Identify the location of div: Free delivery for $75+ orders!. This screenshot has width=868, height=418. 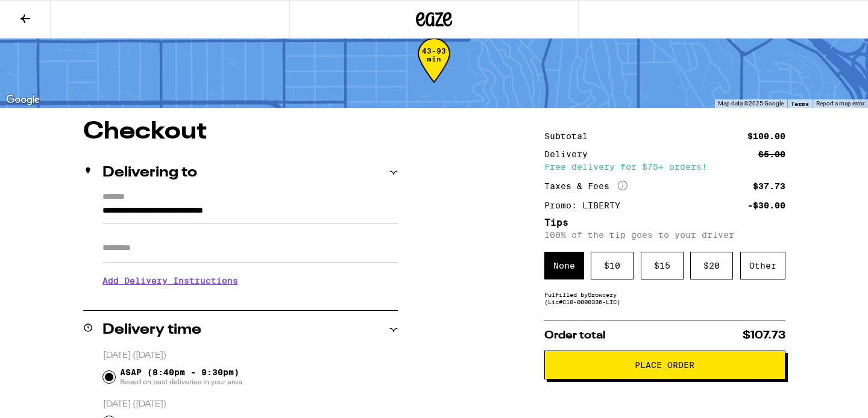
(665, 167).